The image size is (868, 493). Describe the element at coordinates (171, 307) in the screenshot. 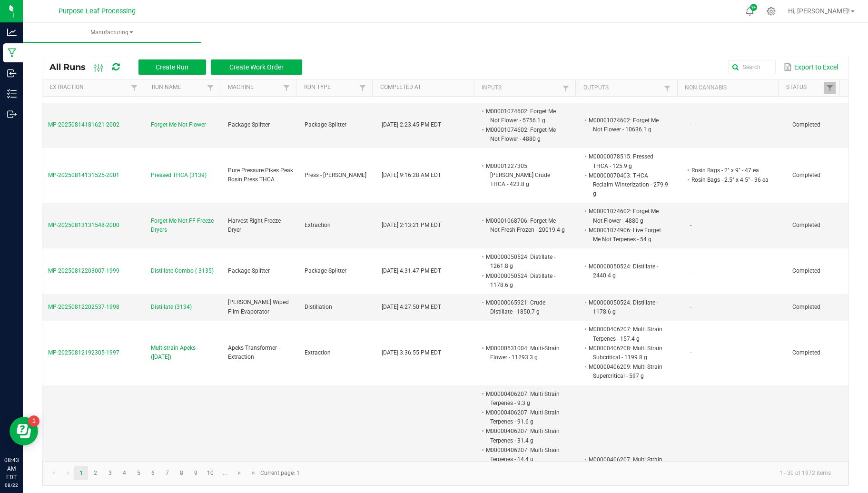

I see `span: Distillate (3134)` at that location.